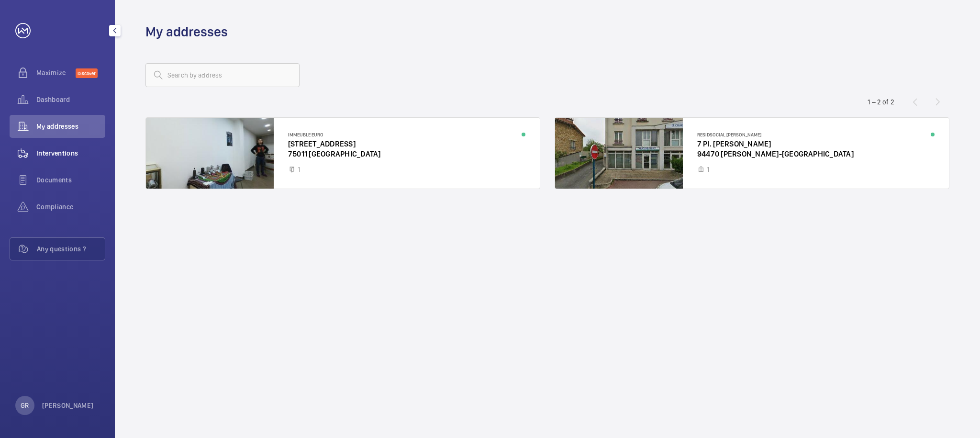  Describe the element at coordinates (87, 73) in the screenshot. I see `span: Discover` at that location.